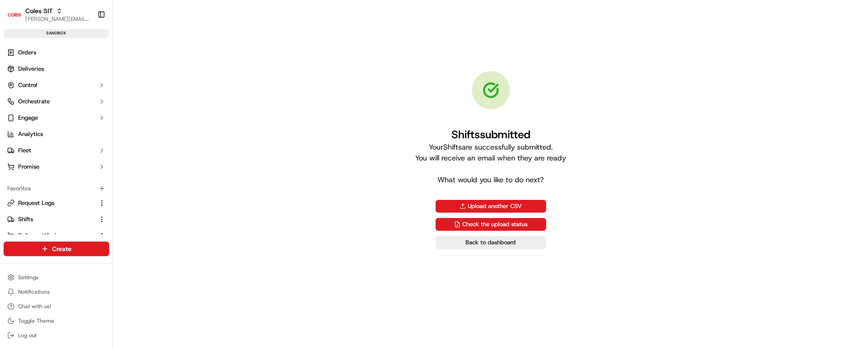 The width and height of the screenshot is (868, 349). I want to click on span: Request Logs, so click(36, 203).